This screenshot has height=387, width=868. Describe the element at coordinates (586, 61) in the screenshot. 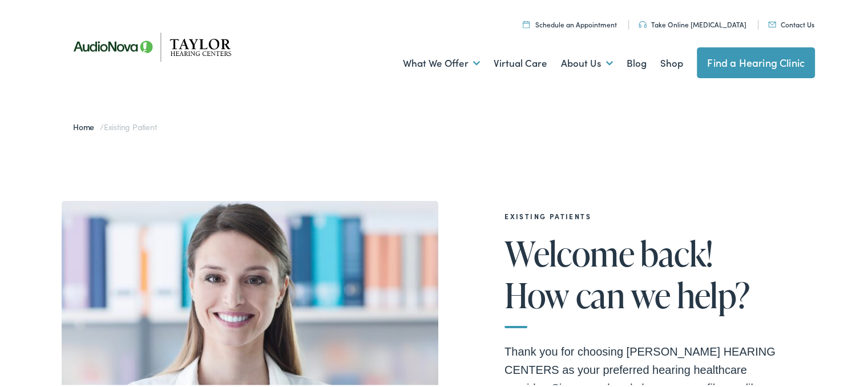

I see `a: About Us` at that location.